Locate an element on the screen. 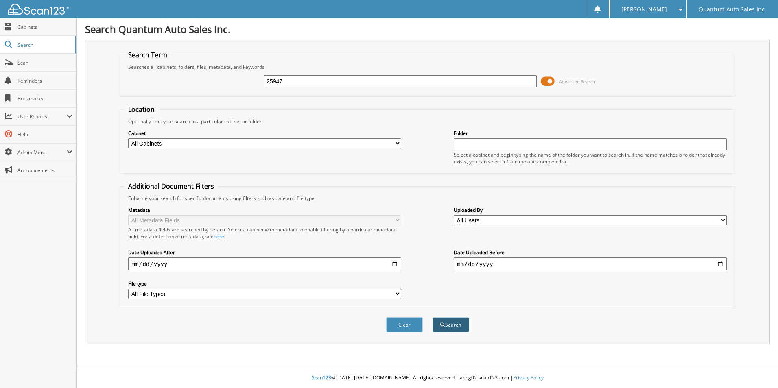 The image size is (778, 388). legend: Location is located at coordinates (141, 109).